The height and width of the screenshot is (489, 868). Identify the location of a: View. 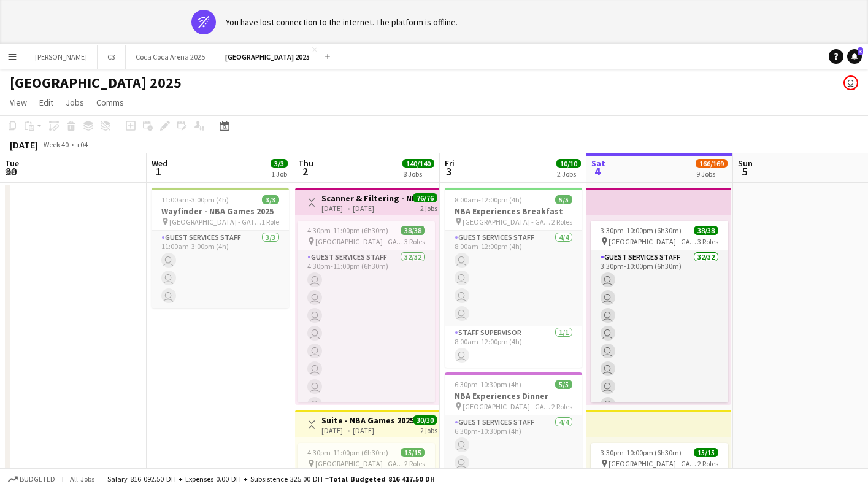
(19, 102).